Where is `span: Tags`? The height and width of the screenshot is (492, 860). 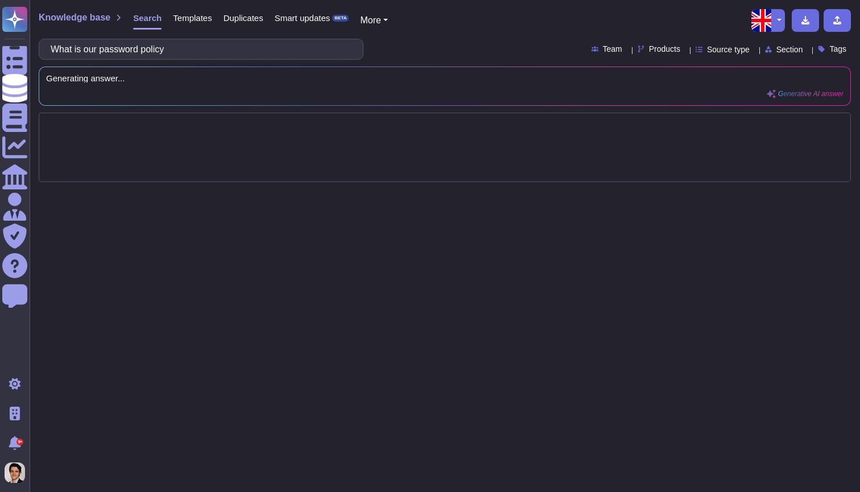
span: Tags is located at coordinates (838, 49).